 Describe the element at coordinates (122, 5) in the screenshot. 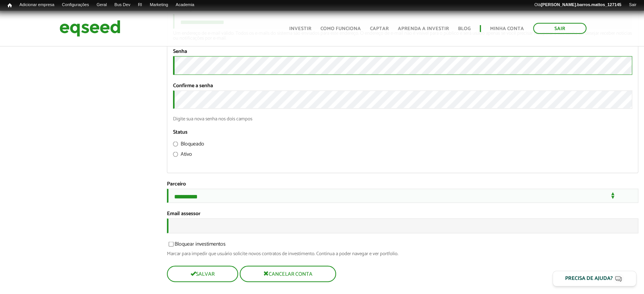

I see `a: Bus Dev` at that location.